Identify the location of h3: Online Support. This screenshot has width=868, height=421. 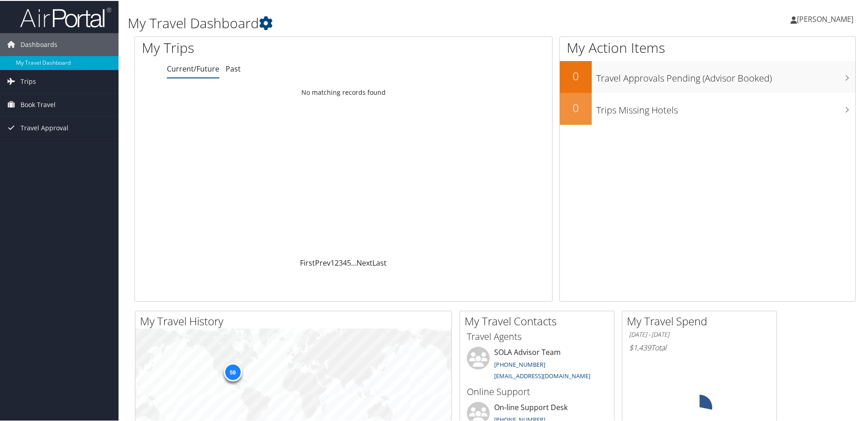
(537, 391).